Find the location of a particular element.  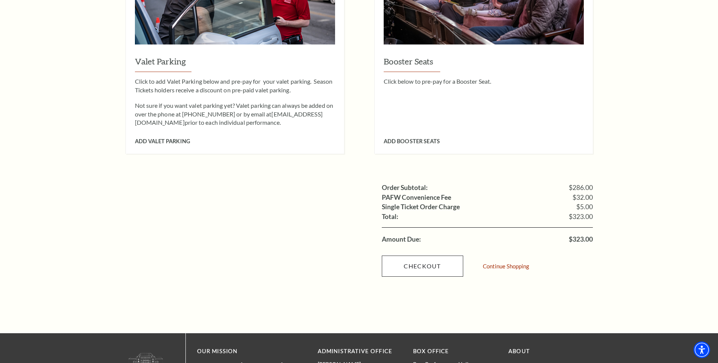

label: PAFW Convenience Fee is located at coordinates (417, 198).